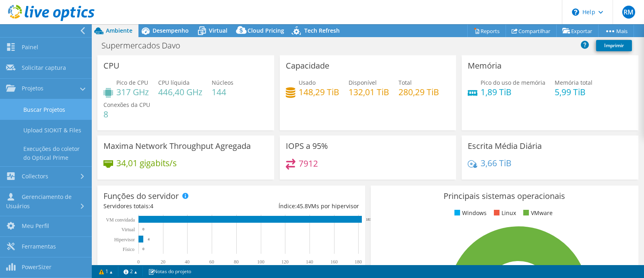 Image resolution: width=644 pixels, height=278 pixels. I want to click on span: 4, so click(152, 205).